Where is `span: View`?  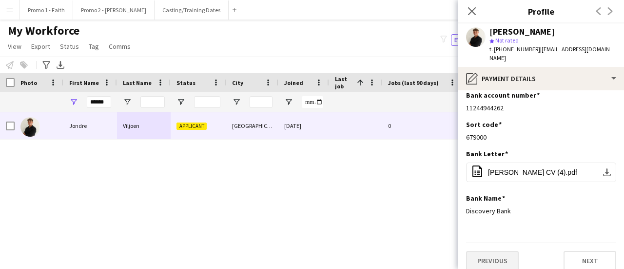
span: View is located at coordinates (15, 46).